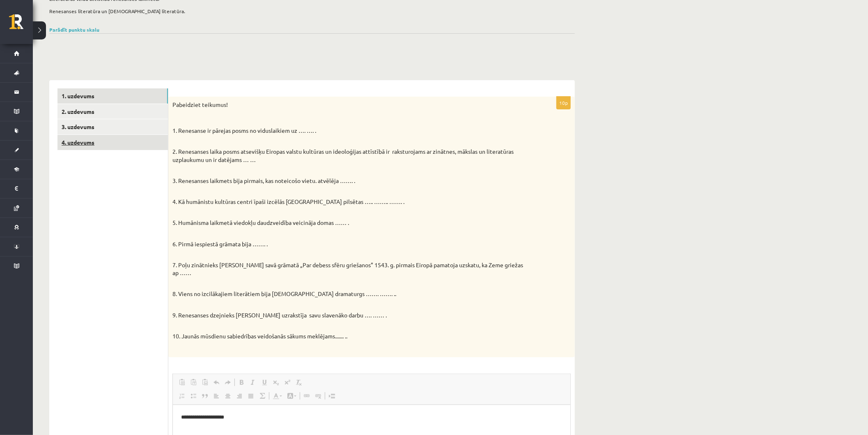 Image resolution: width=868 pixels, height=435 pixels. What do you see at coordinates (251, 396) in the screenshot?
I see `a: По ширине` at bounding box center [251, 396].